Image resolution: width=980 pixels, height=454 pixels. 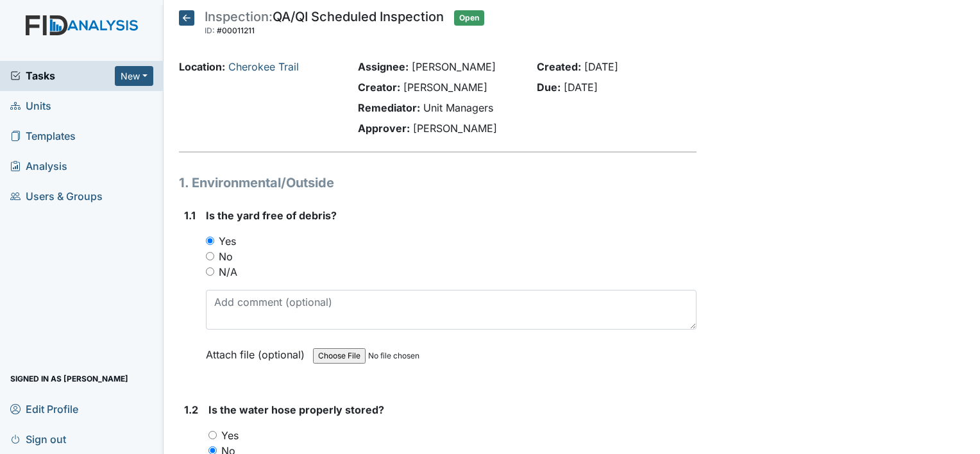 What do you see at coordinates (62, 76) in the screenshot?
I see `span: Tasks` at bounding box center [62, 76].